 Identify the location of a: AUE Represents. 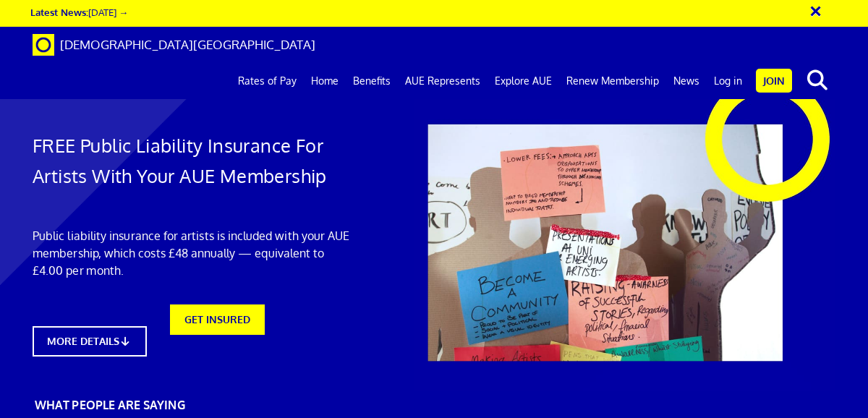
(442, 81).